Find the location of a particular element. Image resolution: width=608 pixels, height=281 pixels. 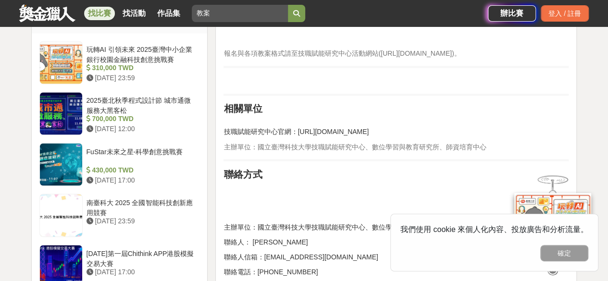

div: 2025臺北秋季程式設計節 城市通微服務大黑客松 is located at coordinates (141, 105).